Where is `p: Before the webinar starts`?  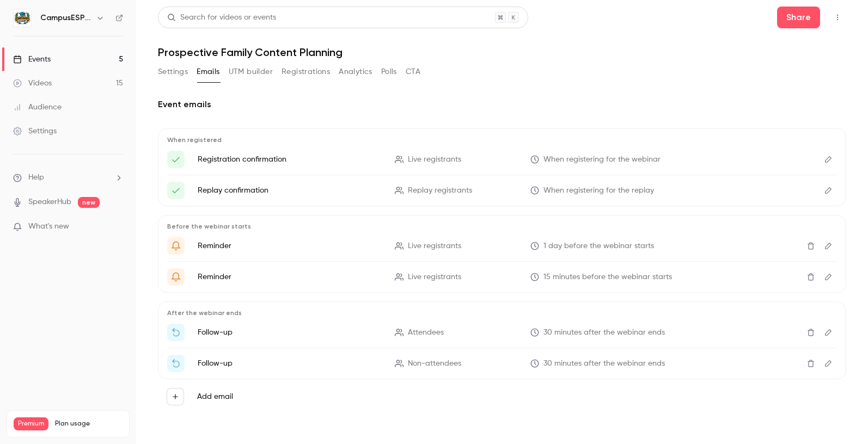
p: Before the webinar starts is located at coordinates (502, 227).